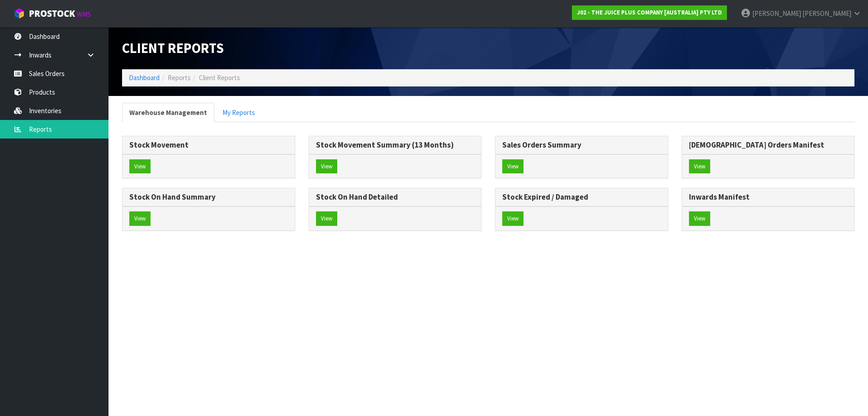  Describe the element at coordinates (239, 112) in the screenshot. I see `a: My Reports` at that location.